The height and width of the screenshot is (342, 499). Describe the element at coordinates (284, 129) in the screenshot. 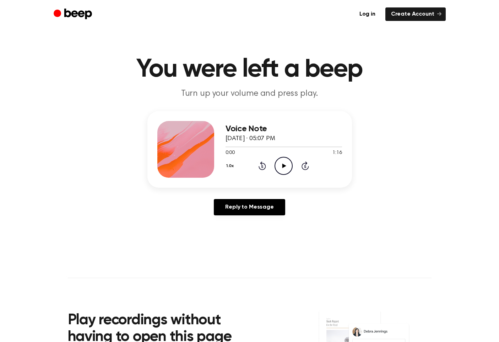

I see `h3: Voice Note` at that location.